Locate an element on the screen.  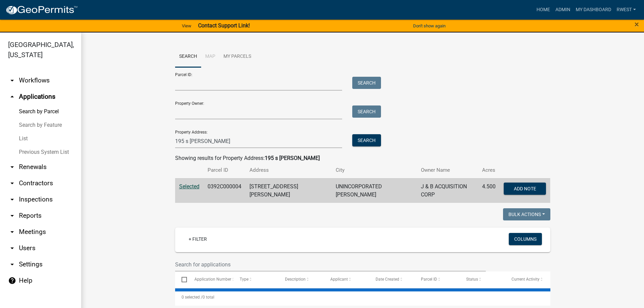
a: My Dashboard is located at coordinates (593, 10).